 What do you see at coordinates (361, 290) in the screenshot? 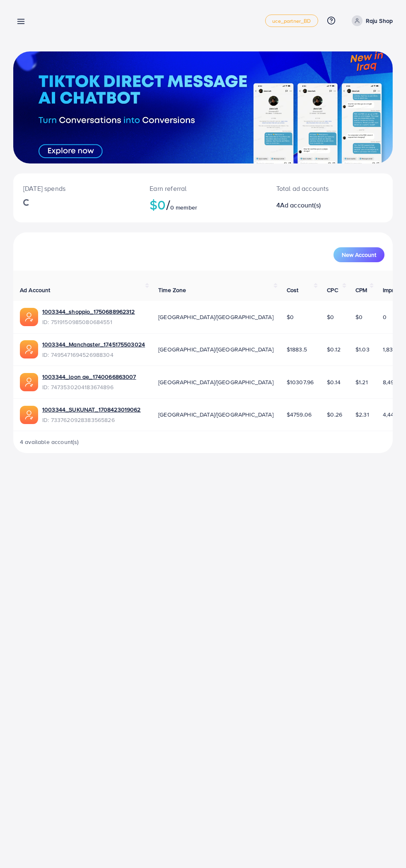
I see `span: CPM` at bounding box center [361, 290].